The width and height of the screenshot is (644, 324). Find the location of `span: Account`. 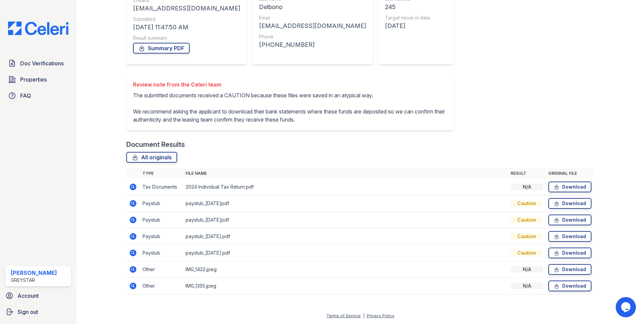

span: Account is located at coordinates (28, 296).